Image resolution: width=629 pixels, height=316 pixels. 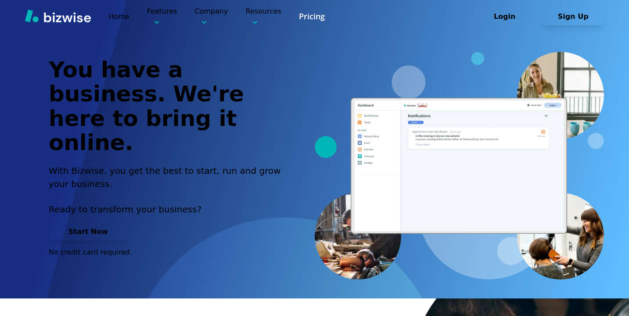 What do you see at coordinates (170, 252) in the screenshot?
I see `p: No credit card required.` at bounding box center [170, 252].